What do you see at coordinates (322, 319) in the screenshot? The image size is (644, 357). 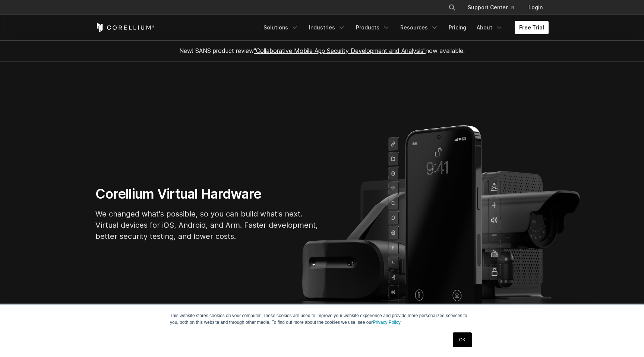 I see `p: This website stores cookies on your computer. These cookies are used to improve your website expe...` at bounding box center [322, 319].